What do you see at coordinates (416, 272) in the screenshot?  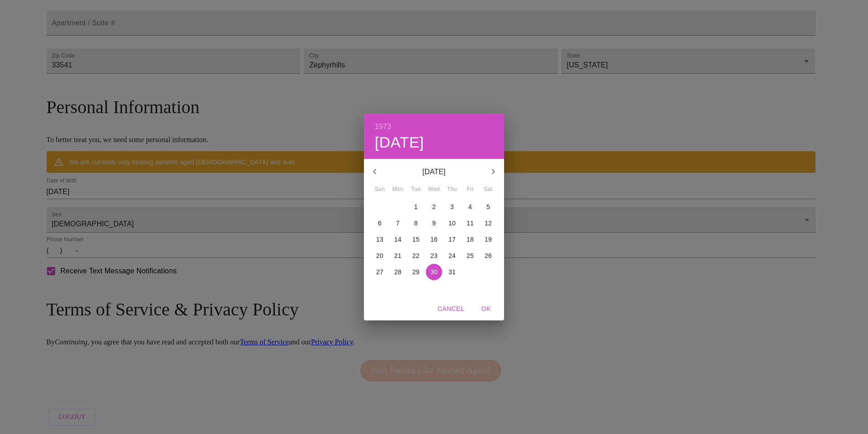 I see `p: 29` at bounding box center [416, 272].